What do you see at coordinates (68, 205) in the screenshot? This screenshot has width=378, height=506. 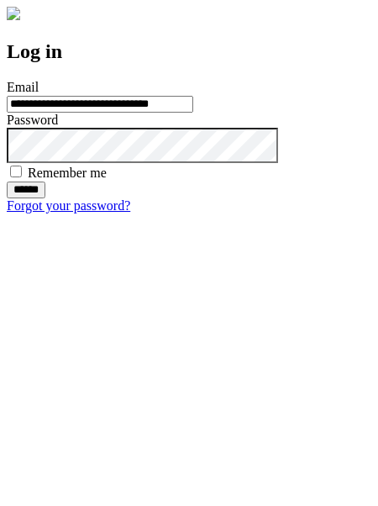 I see `a: Forgot your password?` at bounding box center [68, 205].